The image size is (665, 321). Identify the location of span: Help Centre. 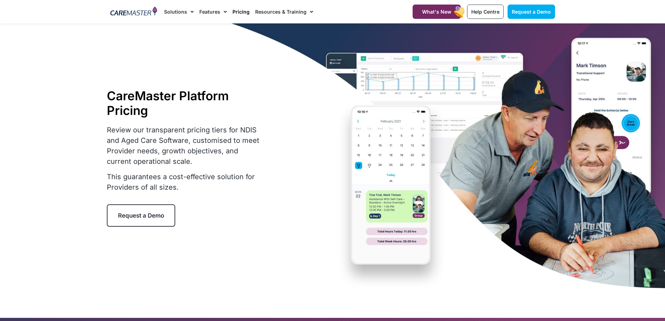
(485, 12).